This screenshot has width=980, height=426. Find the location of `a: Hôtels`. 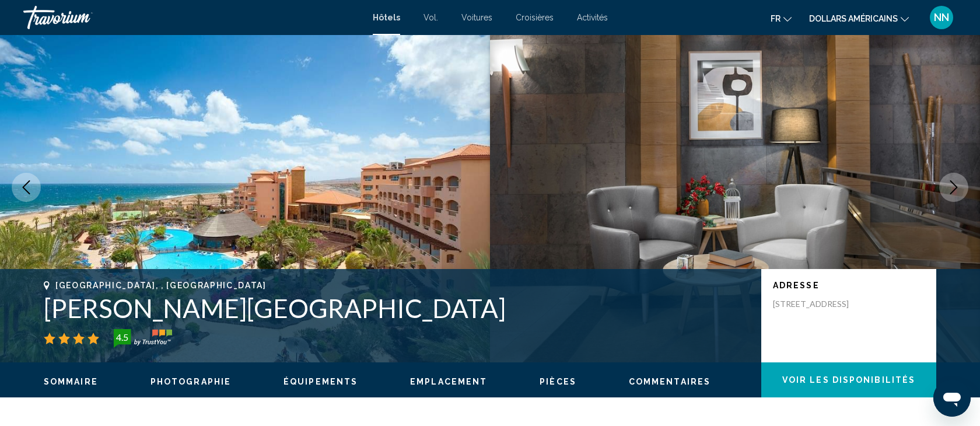

a: Hôtels is located at coordinates (386, 18).